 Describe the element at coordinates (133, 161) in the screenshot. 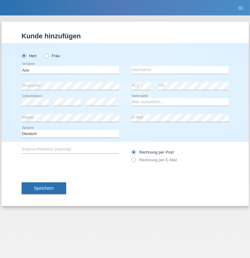

I see `input: Rechnung per E-Mail` at that location.